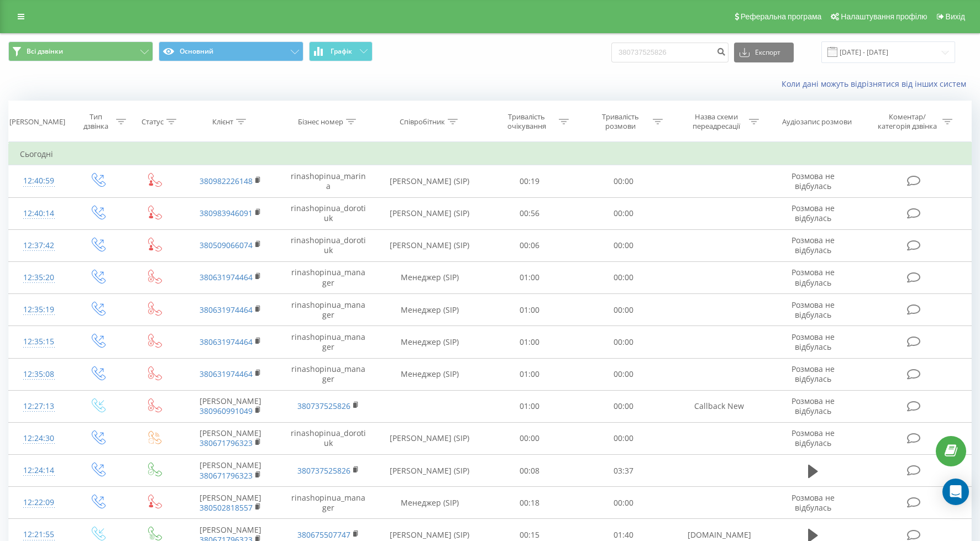 This screenshot has height=541, width=980. I want to click on td: Сьогодні, so click(490, 154).